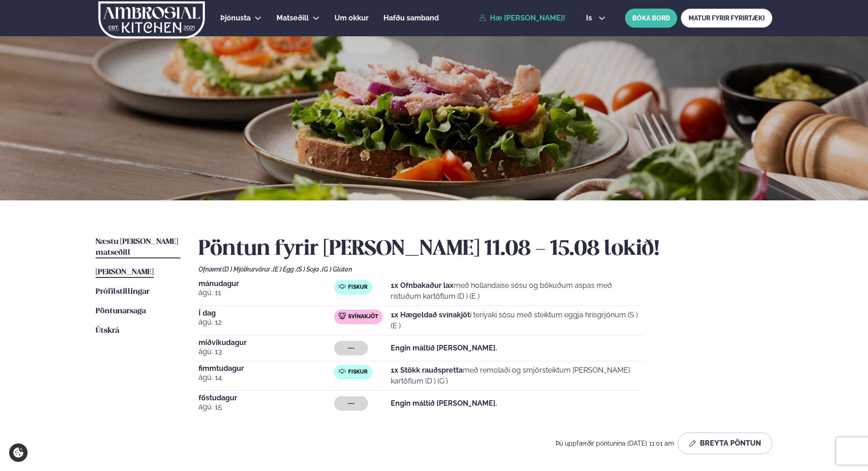 This screenshot has width=868, height=471. I want to click on img: pork.svg, so click(342, 316).